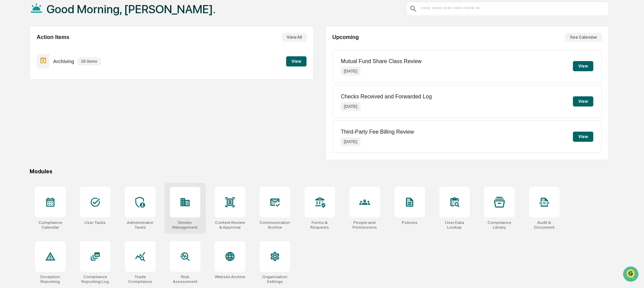  I want to click on button: Start new chat, so click(119, 58).